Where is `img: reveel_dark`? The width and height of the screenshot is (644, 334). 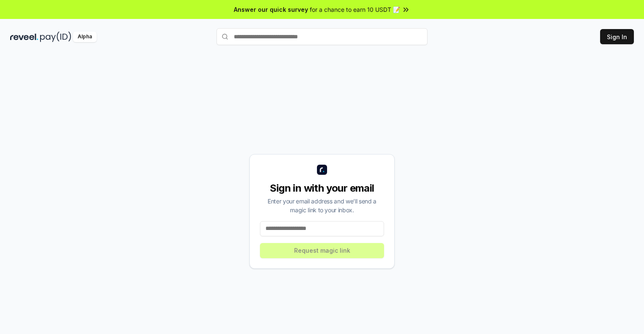
img: reveel_dark is located at coordinates (24, 37).